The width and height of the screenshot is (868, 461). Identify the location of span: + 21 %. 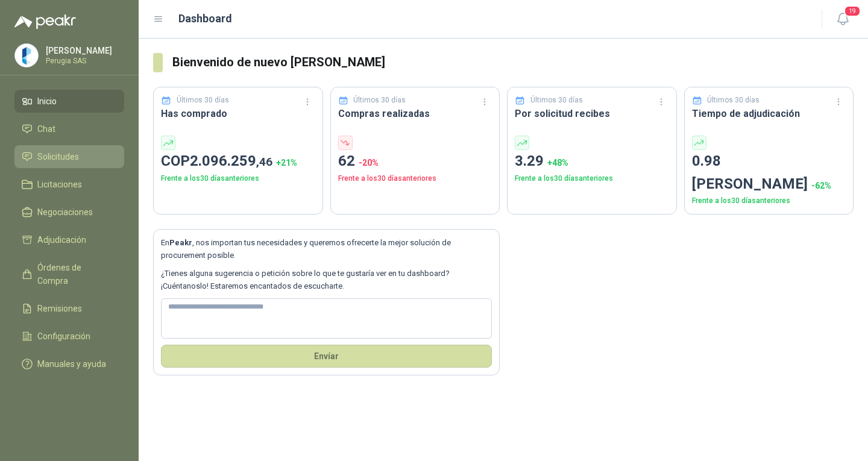
(286, 163).